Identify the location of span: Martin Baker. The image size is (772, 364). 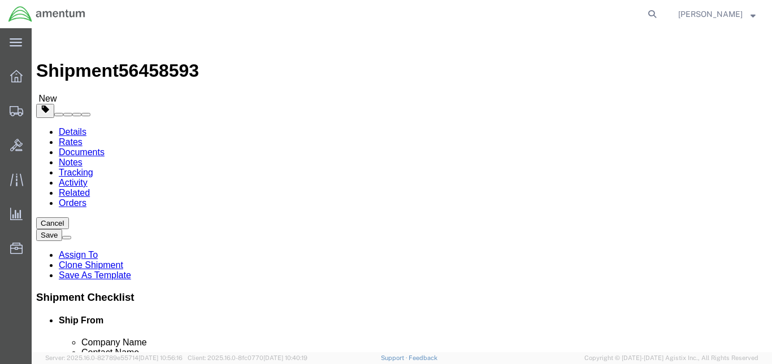
(710, 14).